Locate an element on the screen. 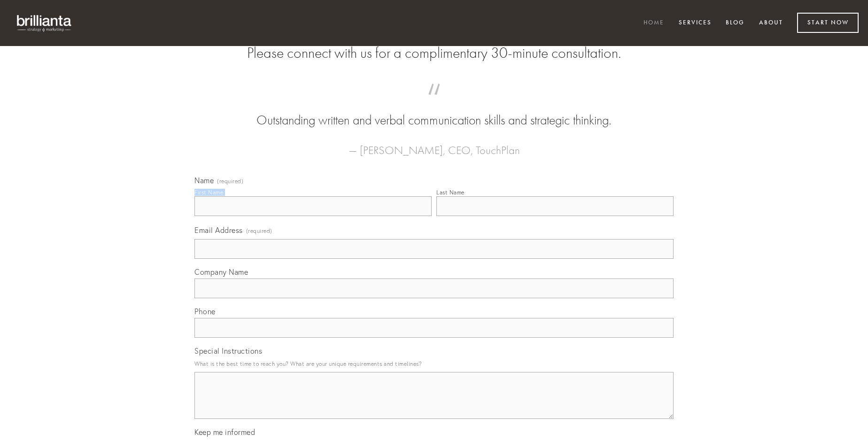 Image resolution: width=868 pixels, height=441 pixels. a: Blog is located at coordinates (735, 23).